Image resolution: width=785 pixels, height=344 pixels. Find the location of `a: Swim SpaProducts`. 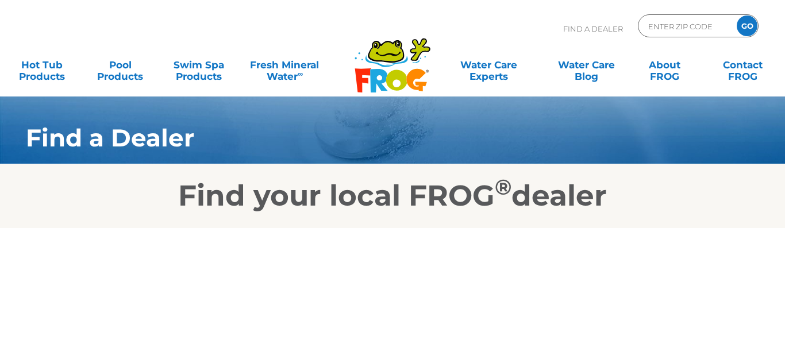

a: Swim SpaProducts is located at coordinates (199, 65).